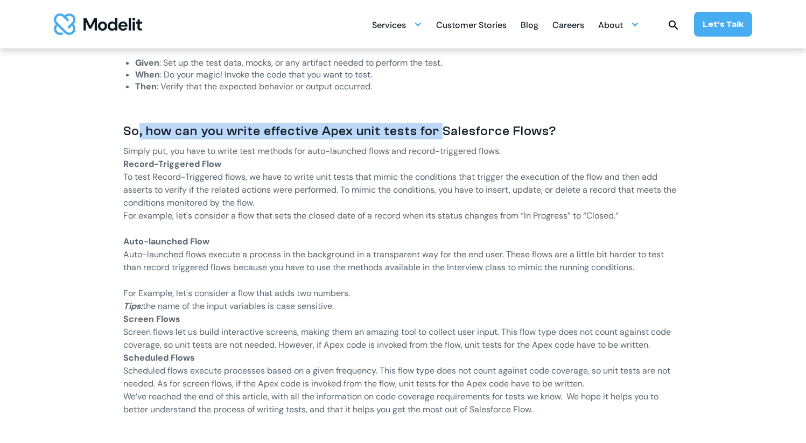 Image resolution: width=806 pixels, height=443 pixels. I want to click on p: Simply put, you have to write test methods for auto-launched flows and record-triggered flows., so click(404, 151).